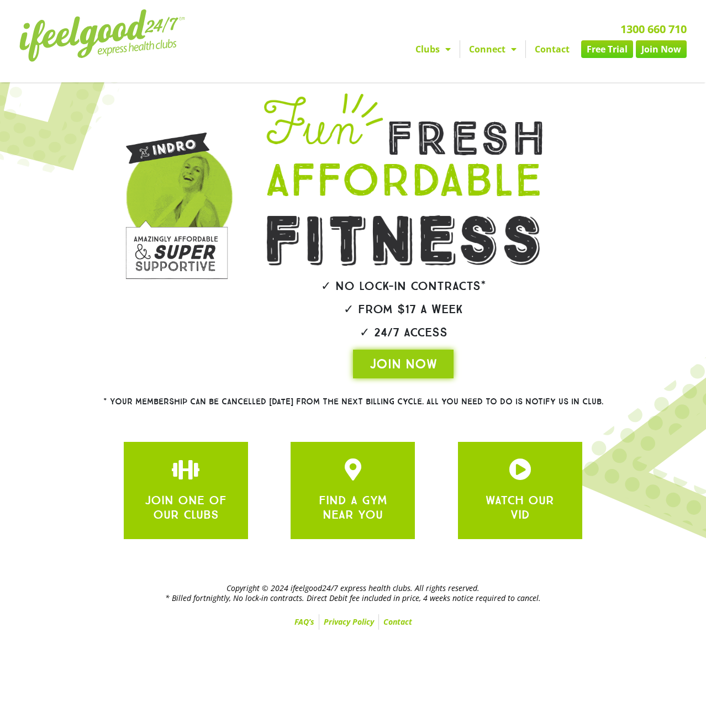  Describe the element at coordinates (493, 49) in the screenshot. I see `a: Connect` at that location.